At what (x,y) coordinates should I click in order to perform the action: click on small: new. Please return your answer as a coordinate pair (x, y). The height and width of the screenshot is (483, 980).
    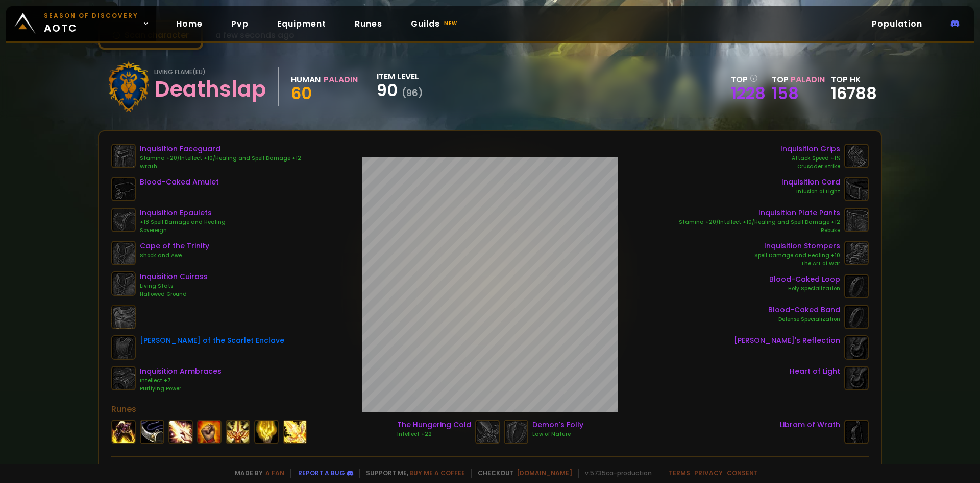
    Looking at the image, I should click on (451, 23).